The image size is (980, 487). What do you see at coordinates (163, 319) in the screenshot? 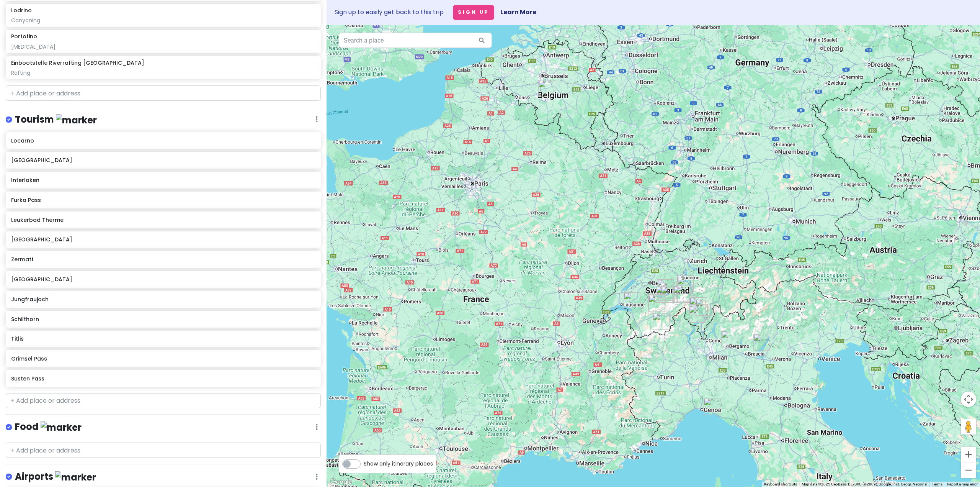
I see `h6: Schilthorn` at bounding box center [163, 319].